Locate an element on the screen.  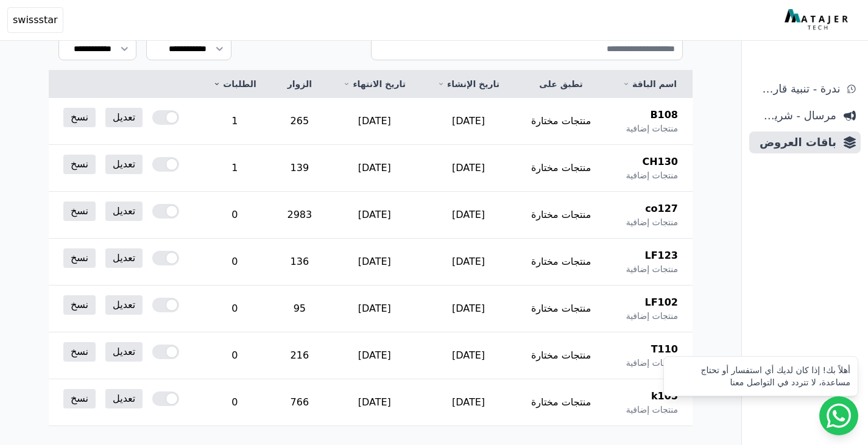
a: تاريخ الإنشاء is located at coordinates (469, 84).